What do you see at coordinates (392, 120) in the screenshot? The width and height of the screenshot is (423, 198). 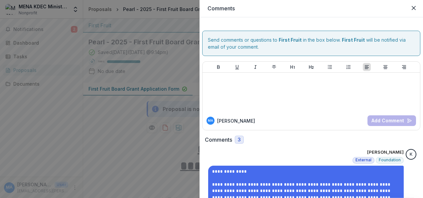 I see `button: Add Comment` at bounding box center [392, 120].